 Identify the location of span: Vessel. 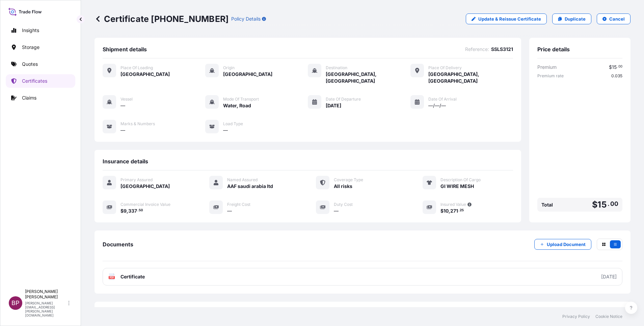
(127, 99).